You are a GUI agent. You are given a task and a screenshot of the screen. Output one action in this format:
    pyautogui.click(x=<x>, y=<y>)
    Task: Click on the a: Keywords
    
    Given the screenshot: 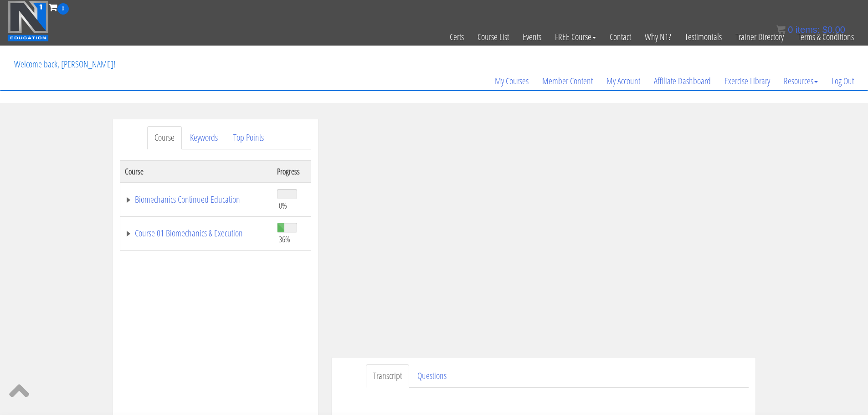 What is the action you would take?
    pyautogui.click(x=203, y=138)
    